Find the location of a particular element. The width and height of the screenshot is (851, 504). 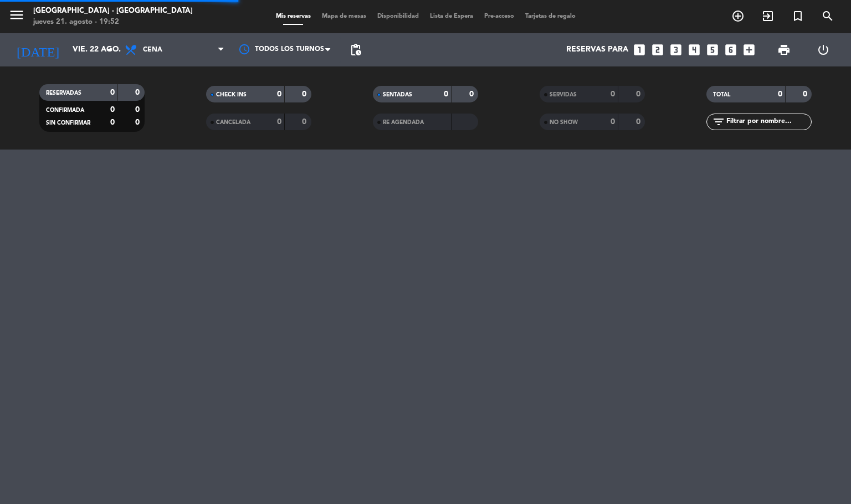

span: SIN CONFIRMAR is located at coordinates (68, 123).